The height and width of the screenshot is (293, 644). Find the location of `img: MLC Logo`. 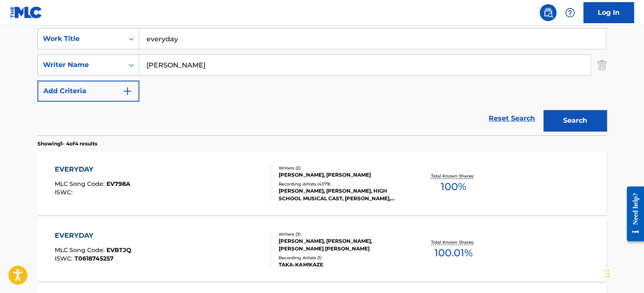

img: MLC Logo is located at coordinates (26, 12).